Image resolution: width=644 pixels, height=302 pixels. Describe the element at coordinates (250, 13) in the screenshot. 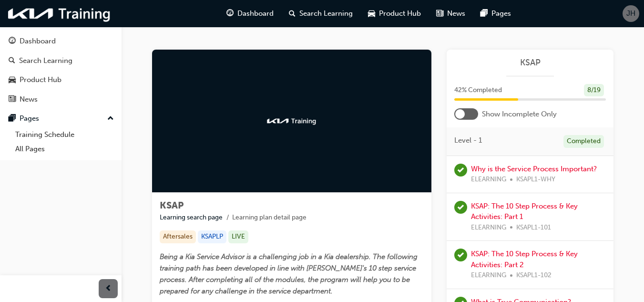

I see `a: guage-iconDashboard` at that location.